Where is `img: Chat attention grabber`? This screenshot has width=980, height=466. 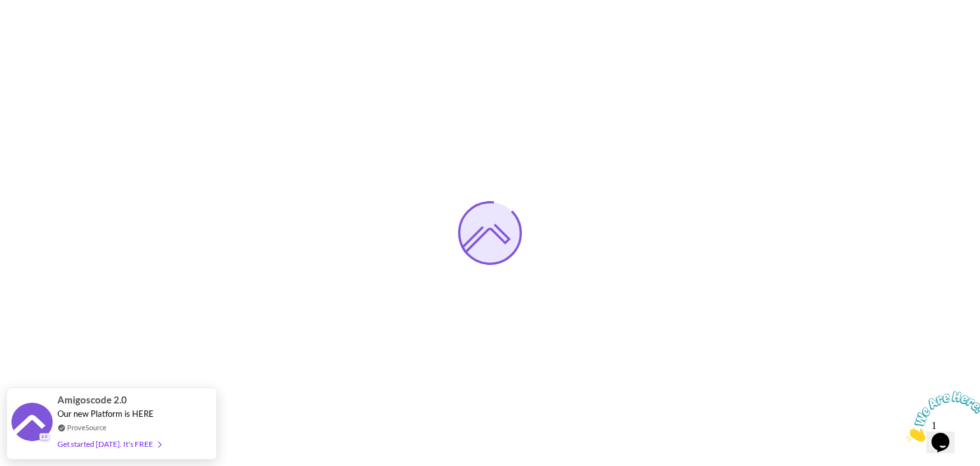
img: Chat attention grabber is located at coordinates (45, 30).